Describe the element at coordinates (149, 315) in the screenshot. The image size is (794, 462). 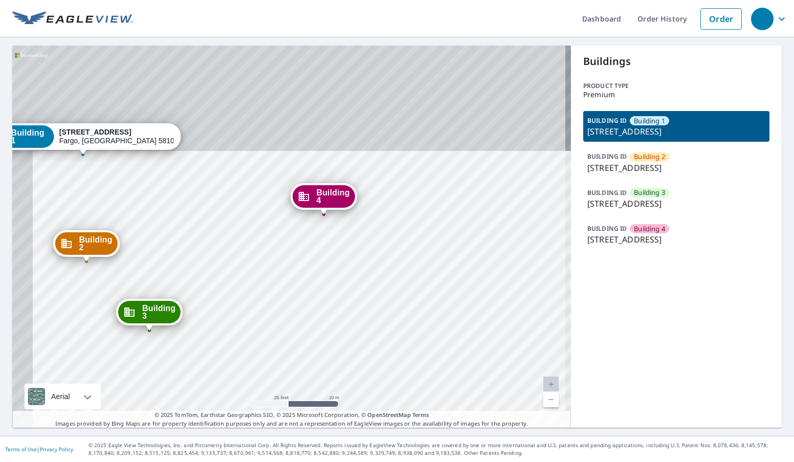
I see `div: Dropped pin, building Building 3, Commercial property, 3060 33rd Street South Fargo, ND 58103` at that location.